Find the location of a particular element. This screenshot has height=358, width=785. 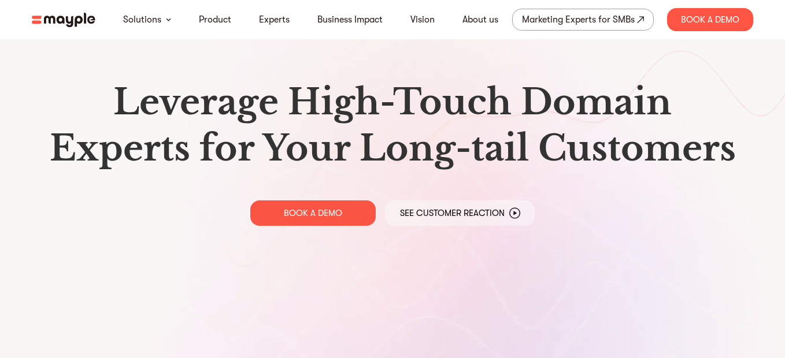

a: Product is located at coordinates (215, 20).